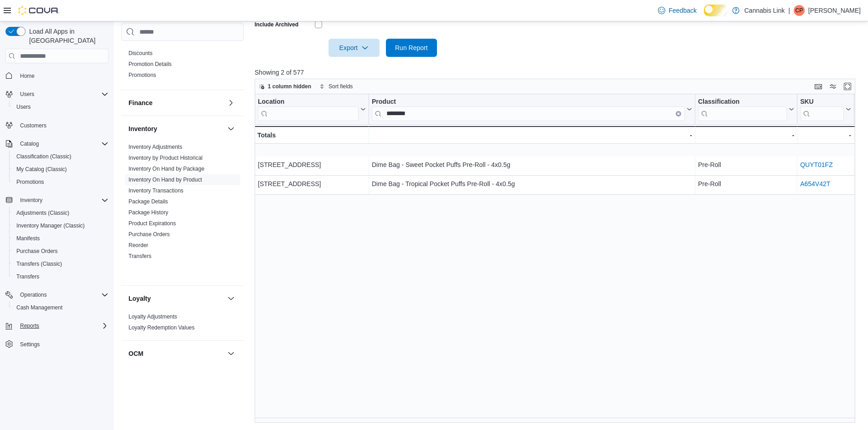  Describe the element at coordinates (57, 144) in the screenshot. I see `button: Catalog` at that location.